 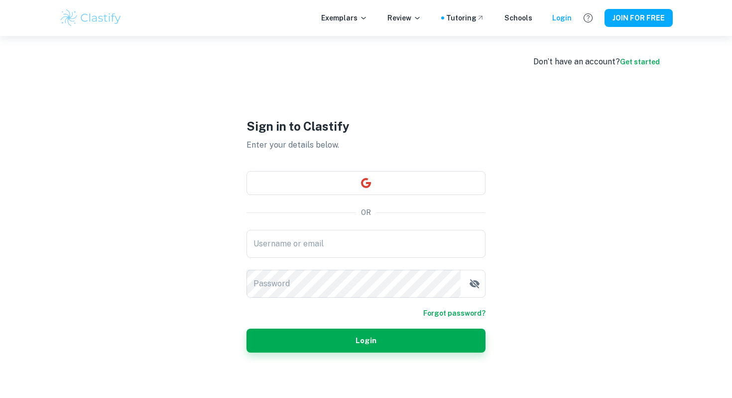 What do you see at coordinates (454, 313) in the screenshot?
I see `a: Forgot password?` at bounding box center [454, 313].